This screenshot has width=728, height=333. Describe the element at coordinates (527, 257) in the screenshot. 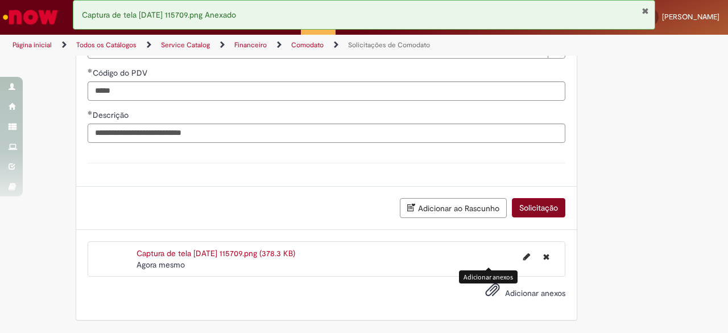

I see `button: Editar nome de arquivo Captura de tela 2025-08-29 115709.png` at that location.